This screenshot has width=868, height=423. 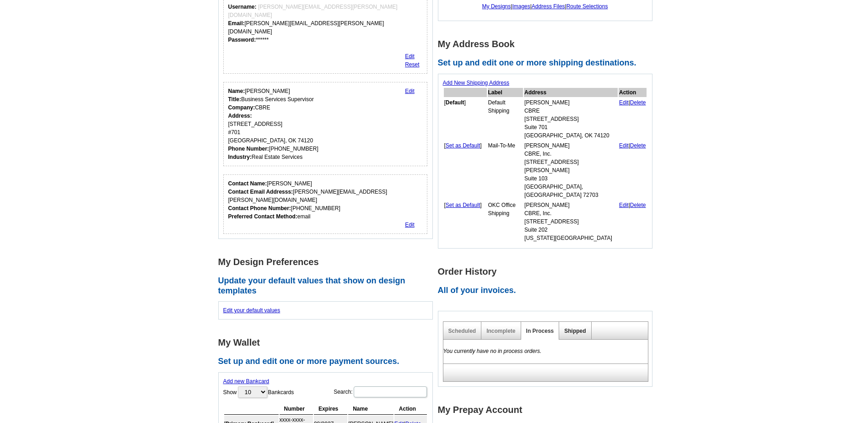 I want to click on h2: Set up and edit one or more shipping destinations., so click(x=548, y=63).